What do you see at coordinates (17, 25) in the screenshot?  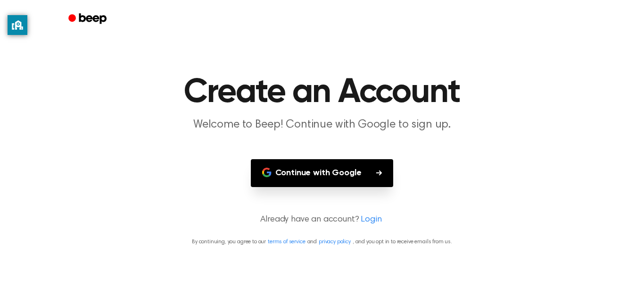 I see `button: privacy banner` at bounding box center [17, 25].